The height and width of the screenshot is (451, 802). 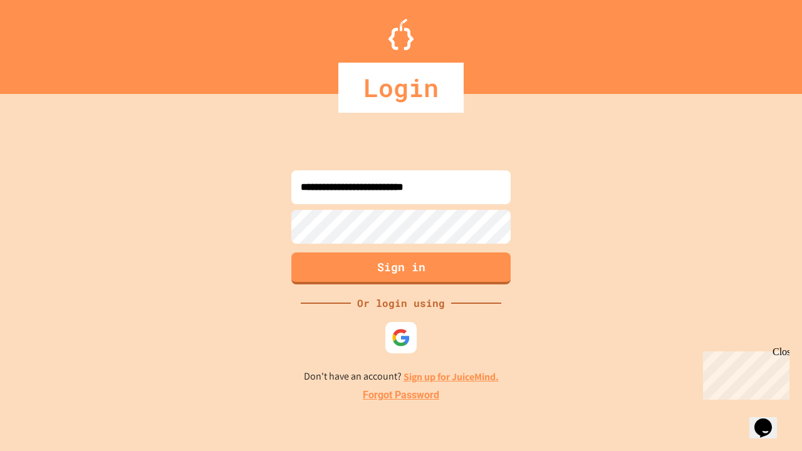 I want to click on button: Sign in, so click(x=401, y=268).